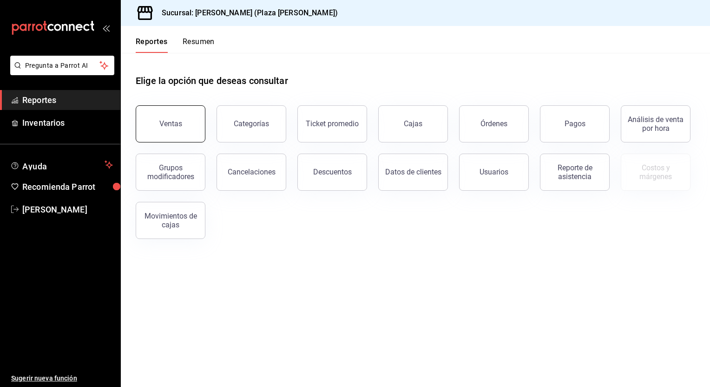  What do you see at coordinates (170, 172) in the screenshot?
I see `div: Grupos modificadores` at bounding box center [170, 172].